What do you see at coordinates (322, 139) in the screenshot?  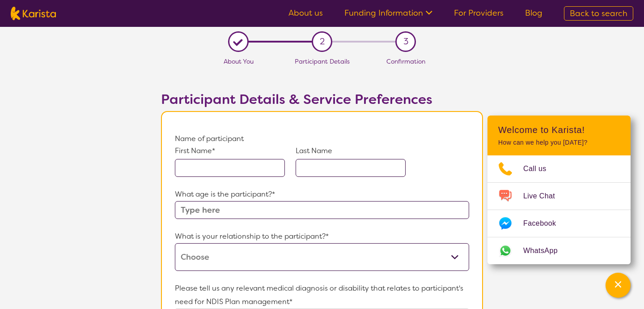 I see `p: Name of participant` at bounding box center [322, 139].